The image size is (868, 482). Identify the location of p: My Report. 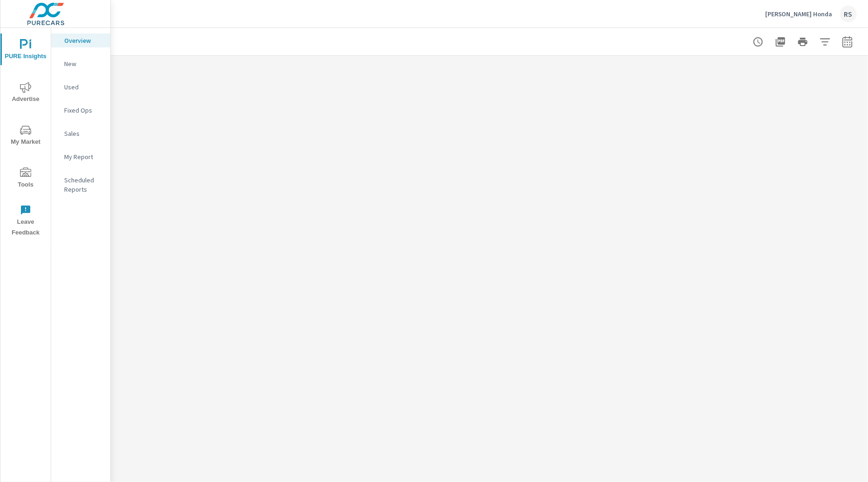
(83, 157).